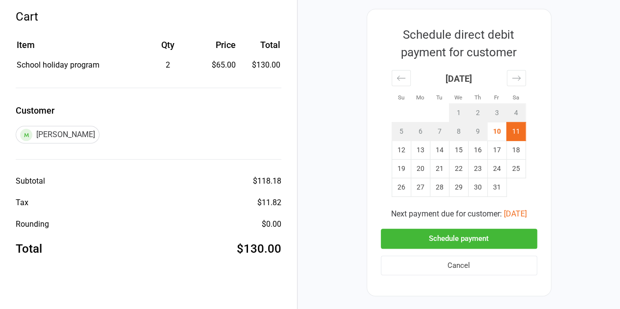 This screenshot has width=620, height=309. Describe the element at coordinates (459, 214) in the screenshot. I see `div: Next payment due for customer:` at that location.